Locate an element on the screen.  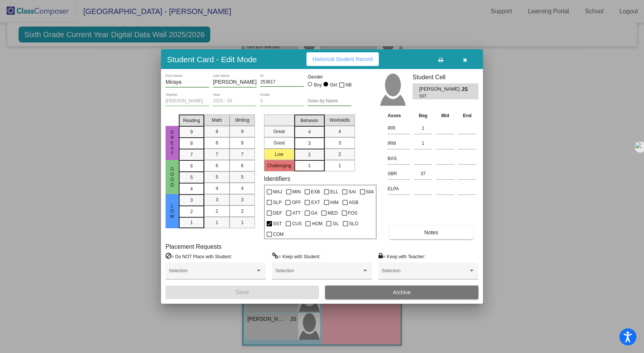
th: Asses is located at coordinates (399, 116).